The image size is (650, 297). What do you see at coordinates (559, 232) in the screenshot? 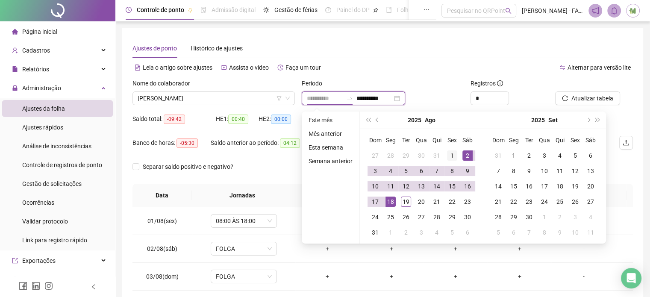
I see `td: 2025-10-09` at bounding box center [559, 232].